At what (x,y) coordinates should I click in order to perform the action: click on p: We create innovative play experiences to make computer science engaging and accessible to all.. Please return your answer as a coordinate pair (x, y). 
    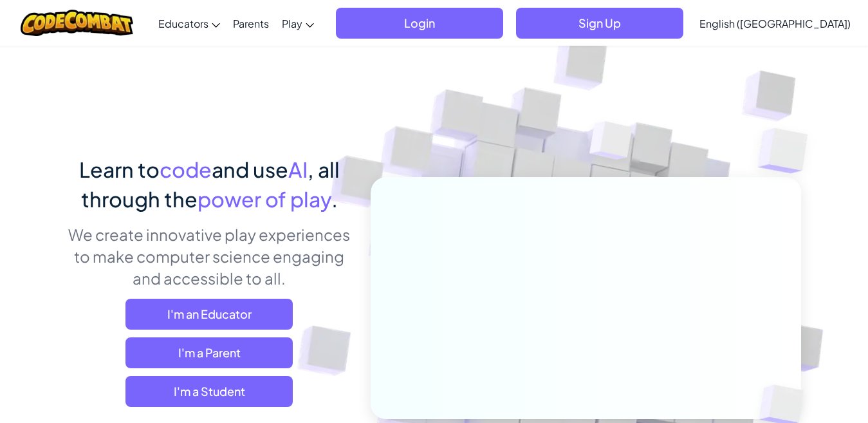
    Looking at the image, I should click on (210, 256).